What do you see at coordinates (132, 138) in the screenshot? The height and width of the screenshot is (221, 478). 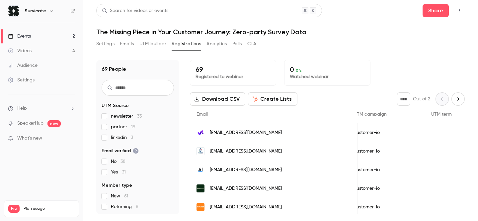 I see `span: 3` at bounding box center [132, 138].